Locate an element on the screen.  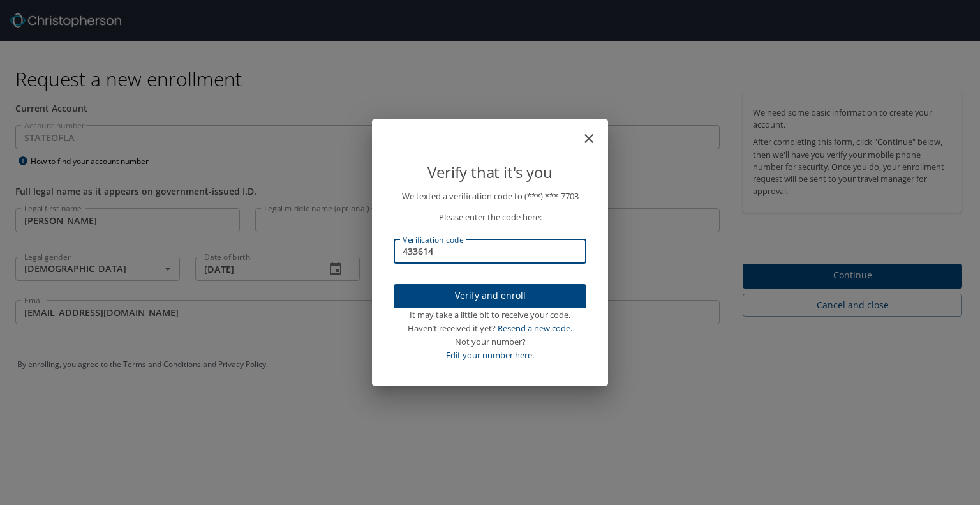
div: Not your number? is located at coordinates (490, 341).